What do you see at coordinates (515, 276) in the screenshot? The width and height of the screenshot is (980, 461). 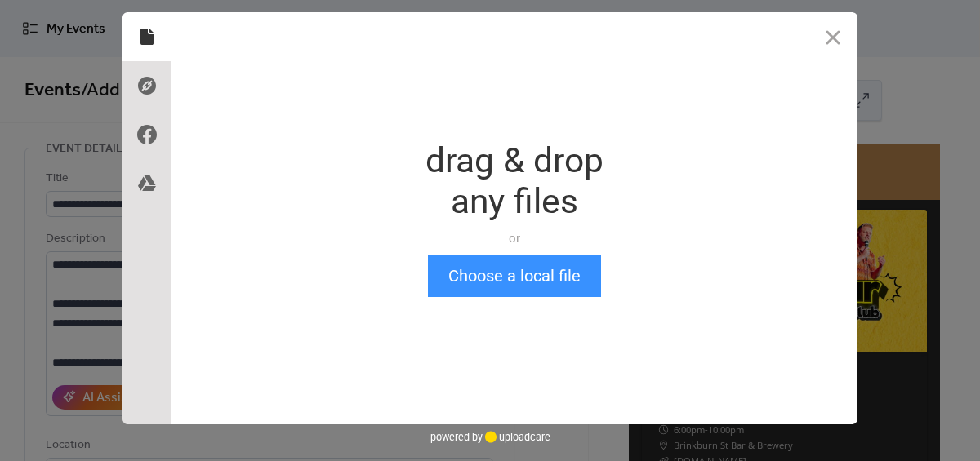 I see `button: Choose a local file` at bounding box center [515, 276].